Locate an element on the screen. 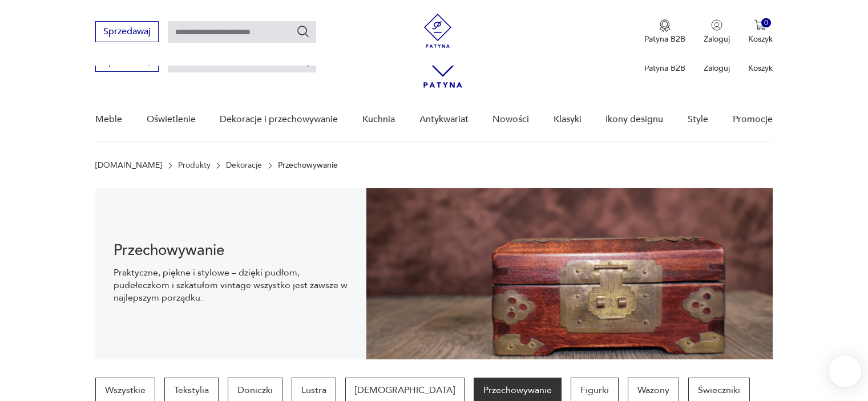 The width and height of the screenshot is (868, 401). div: 0 is located at coordinates (766, 23).